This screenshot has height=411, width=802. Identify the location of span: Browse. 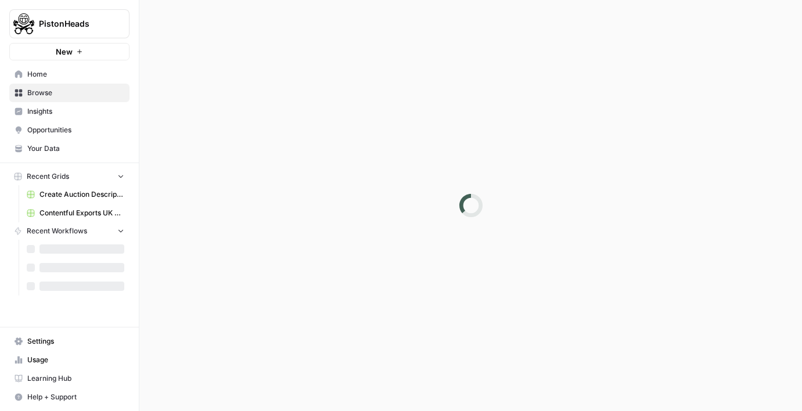
(75, 93).